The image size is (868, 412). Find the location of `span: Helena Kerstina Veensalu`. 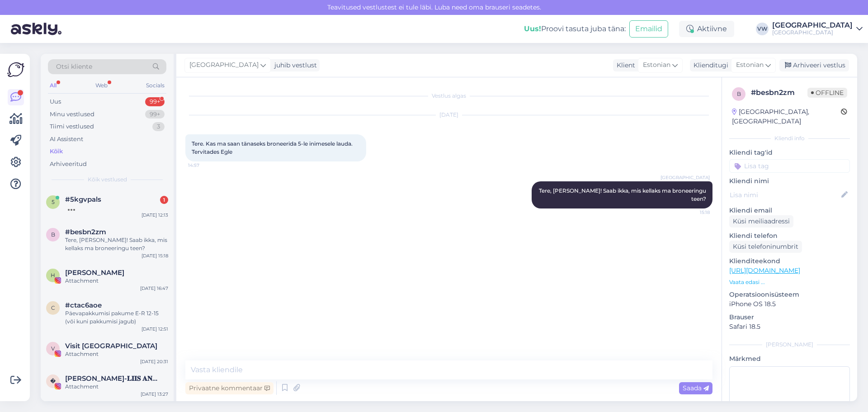

span: Helena Kerstina Veensalu is located at coordinates (95, 273).